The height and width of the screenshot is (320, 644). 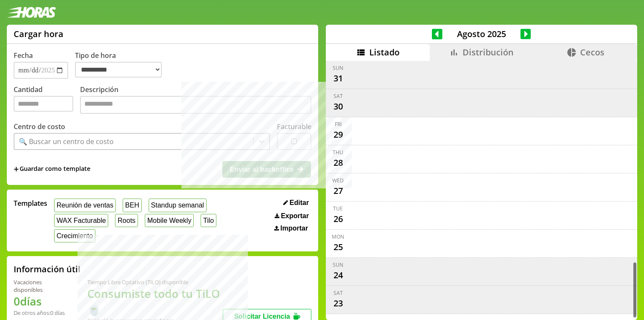 What do you see at coordinates (294, 228) in the screenshot?
I see `span: Importar` at bounding box center [294, 228].